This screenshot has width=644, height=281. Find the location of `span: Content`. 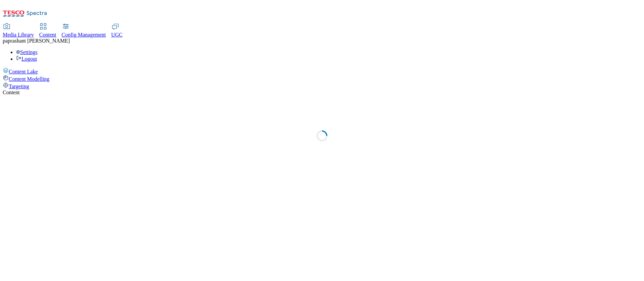

span: Content is located at coordinates (48, 35).